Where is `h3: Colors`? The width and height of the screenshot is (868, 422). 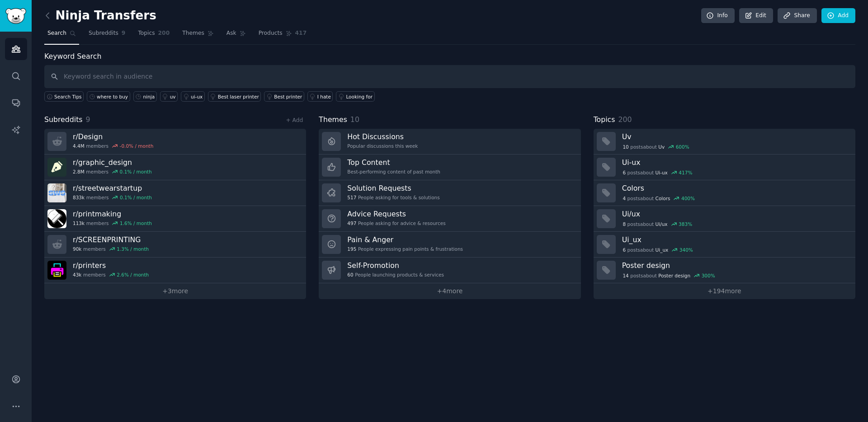
h3: Colors is located at coordinates (735, 188).